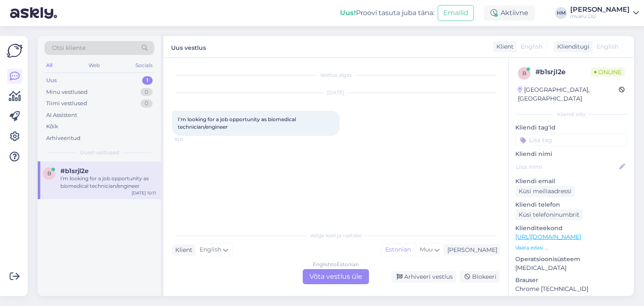 The width and height of the screenshot is (644, 306). I want to click on div: Blokeeri, so click(480, 277).